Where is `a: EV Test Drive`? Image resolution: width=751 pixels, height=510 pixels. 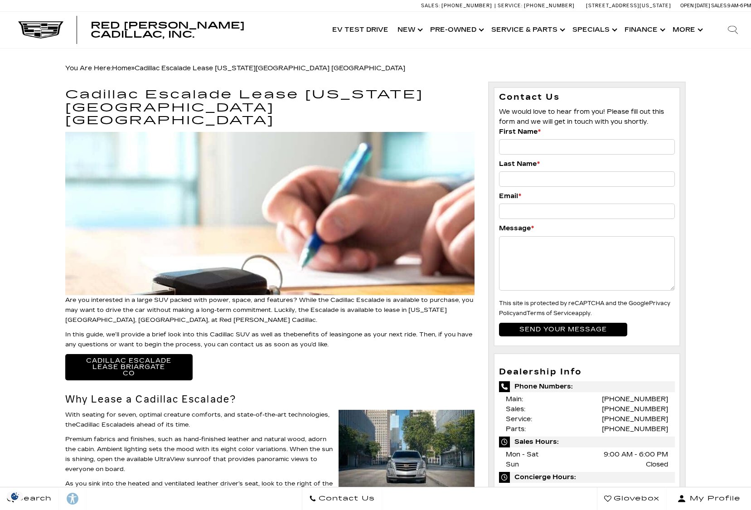
a: EV Test Drive is located at coordinates (360, 30).